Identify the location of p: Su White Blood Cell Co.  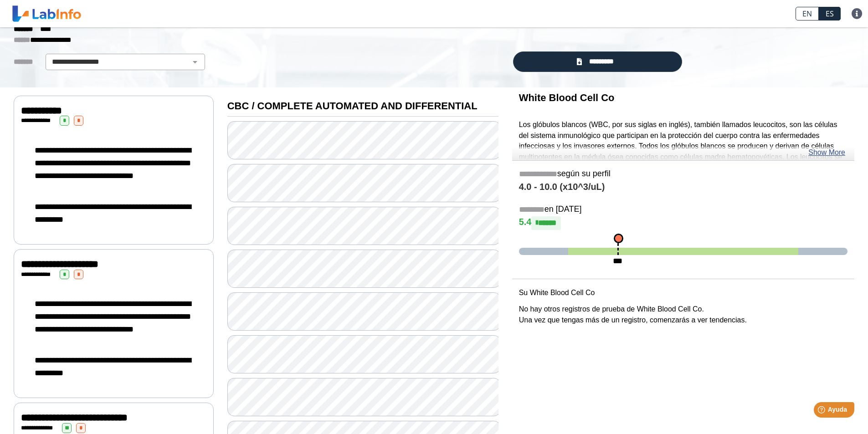
(683, 293).